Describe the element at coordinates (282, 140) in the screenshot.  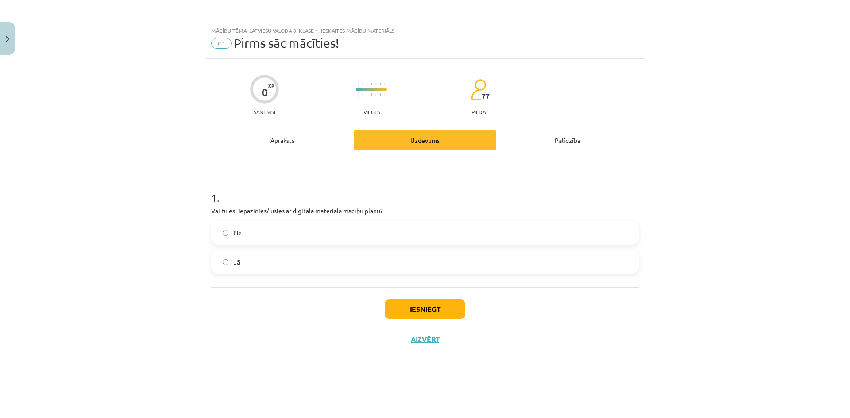
I see `div: Apraksts` at that location.